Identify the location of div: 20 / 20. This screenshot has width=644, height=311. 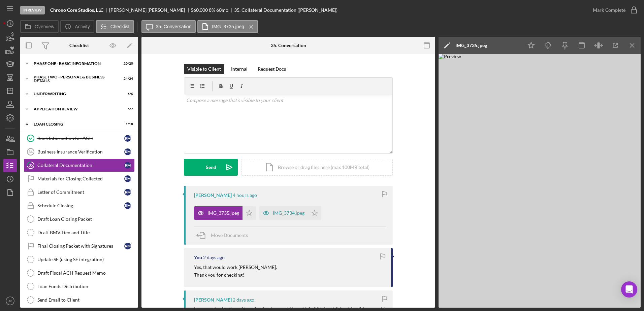
(127, 63).